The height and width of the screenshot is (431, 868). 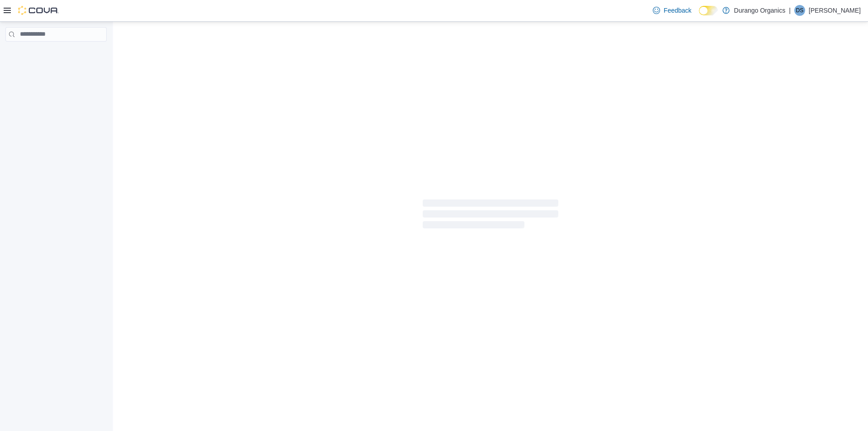 I want to click on span: Loading, so click(x=491, y=216).